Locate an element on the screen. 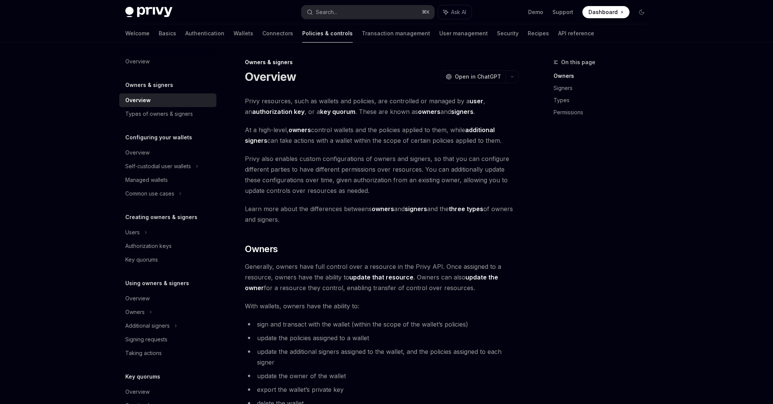 The width and height of the screenshot is (773, 404). span: Learn more about the differences betweens and and the of owners and signers. is located at coordinates (382, 214).